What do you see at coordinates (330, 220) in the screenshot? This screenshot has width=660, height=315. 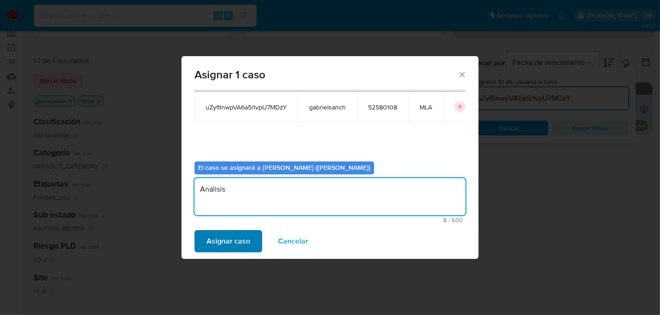 I see `span: Máximo 500 caracteres` at bounding box center [330, 220].